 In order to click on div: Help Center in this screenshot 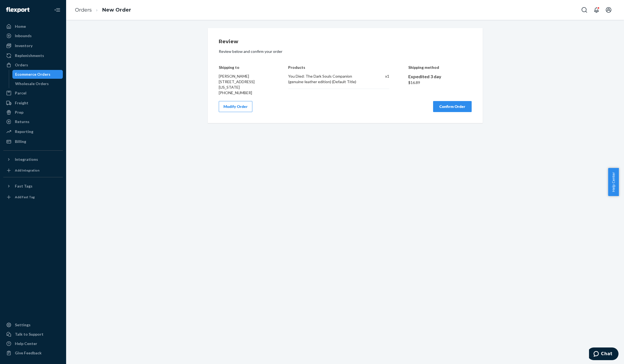, I will do `click(26, 344)`.